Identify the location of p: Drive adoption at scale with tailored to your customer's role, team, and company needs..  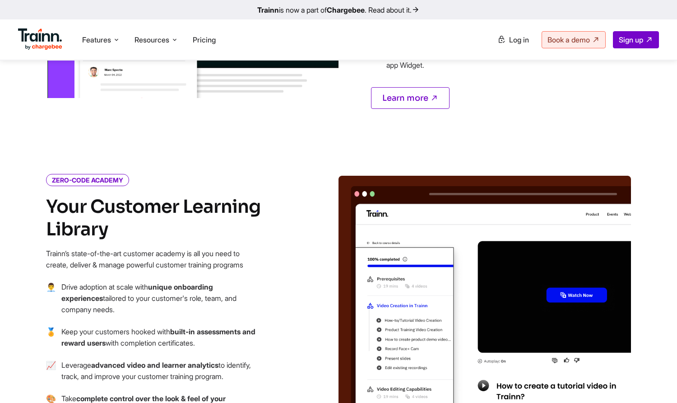
(162, 298).